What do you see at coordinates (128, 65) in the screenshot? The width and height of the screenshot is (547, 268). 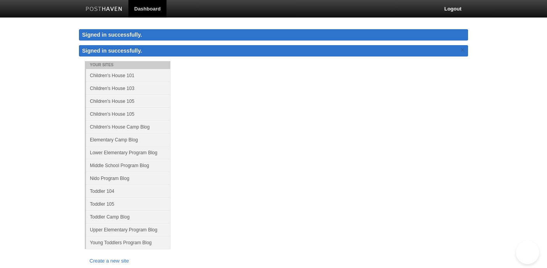 I see `li: Your Sites` at bounding box center [128, 65].